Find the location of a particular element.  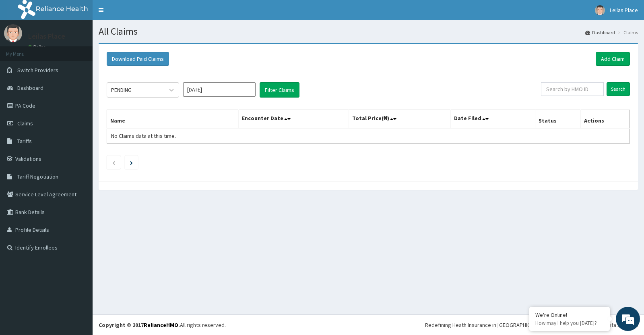

span: Claims is located at coordinates (25, 123).